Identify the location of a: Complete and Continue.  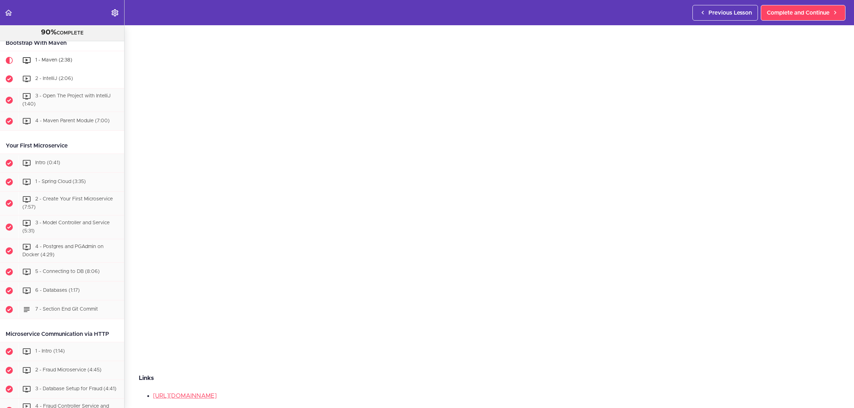
(803, 13).